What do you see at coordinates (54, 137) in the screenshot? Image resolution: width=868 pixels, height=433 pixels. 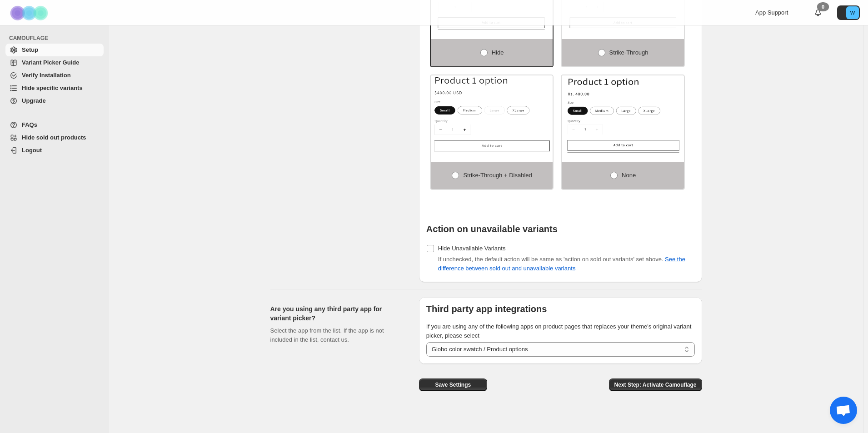 I see `span: Hide sold out products` at bounding box center [54, 137].